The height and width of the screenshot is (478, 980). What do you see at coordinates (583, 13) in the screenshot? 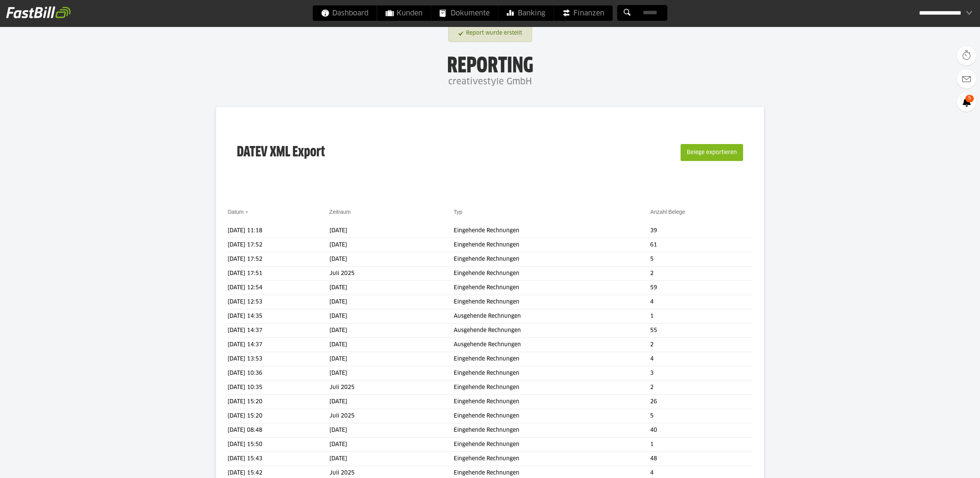
I see `span: Finanzen` at bounding box center [583, 13].